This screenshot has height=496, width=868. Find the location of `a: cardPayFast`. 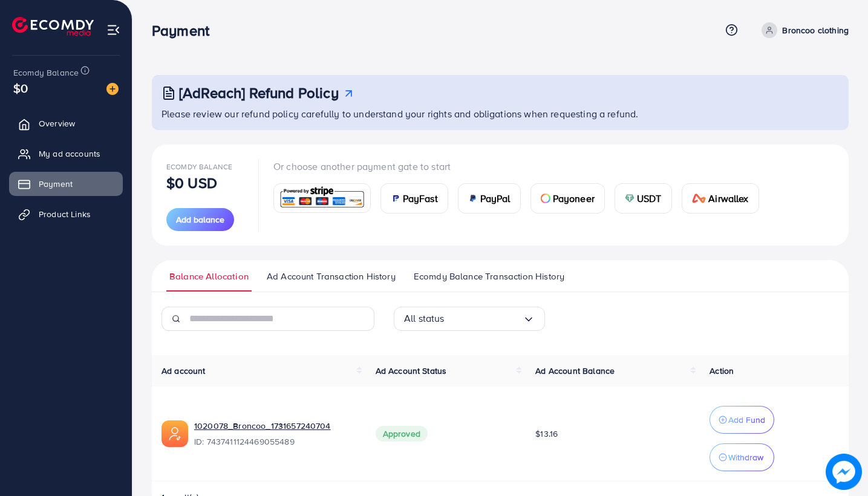

a: cardPayFast is located at coordinates (414, 198).